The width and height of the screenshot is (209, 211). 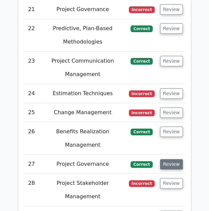 I want to click on td: Estimation Techniques, so click(x=82, y=93).